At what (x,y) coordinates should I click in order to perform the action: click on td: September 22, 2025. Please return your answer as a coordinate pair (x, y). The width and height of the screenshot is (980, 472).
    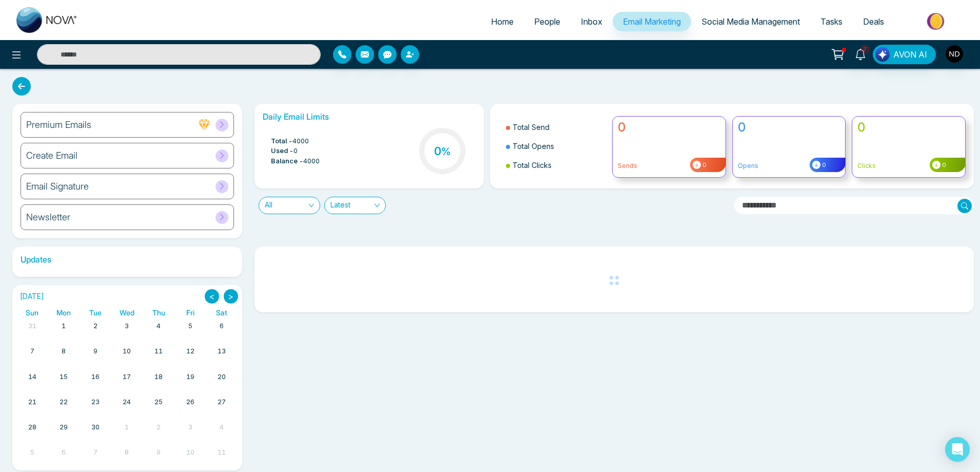
    Looking at the image, I should click on (64, 407).